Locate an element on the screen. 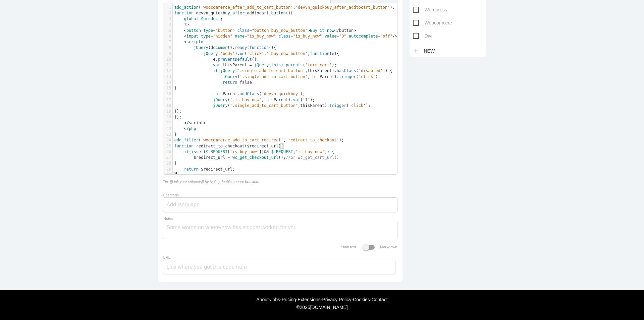 This screenshot has height=320, width=644. span: it is located at coordinates (322, 31).